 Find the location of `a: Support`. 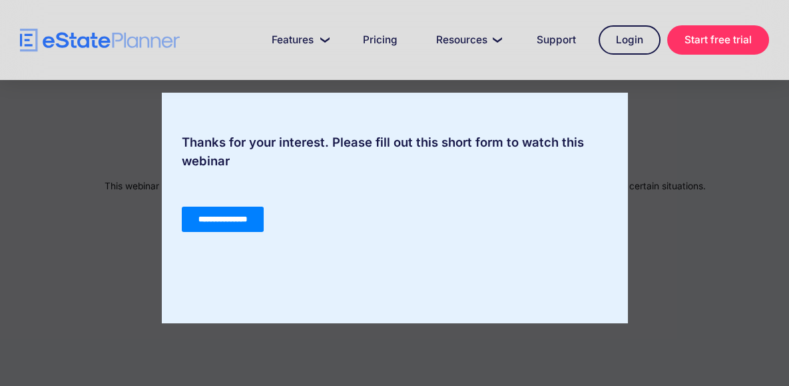

a: Support is located at coordinates (556, 40).